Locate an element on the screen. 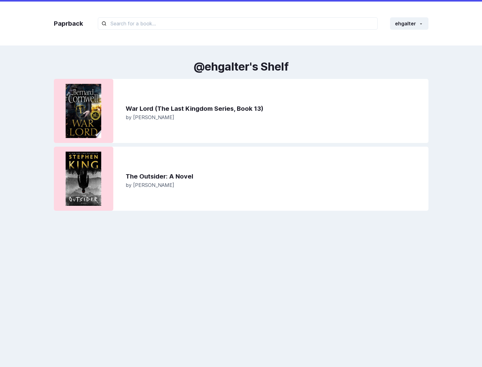 The height and width of the screenshot is (367, 482). a: Paprback is located at coordinates (68, 24).